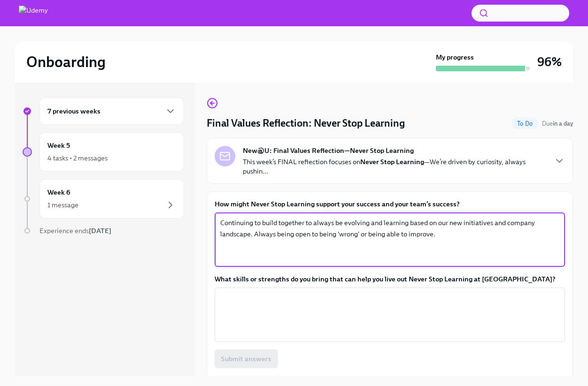 Image resolution: width=588 pixels, height=386 pixels. I want to click on span: To Do, so click(524, 123).